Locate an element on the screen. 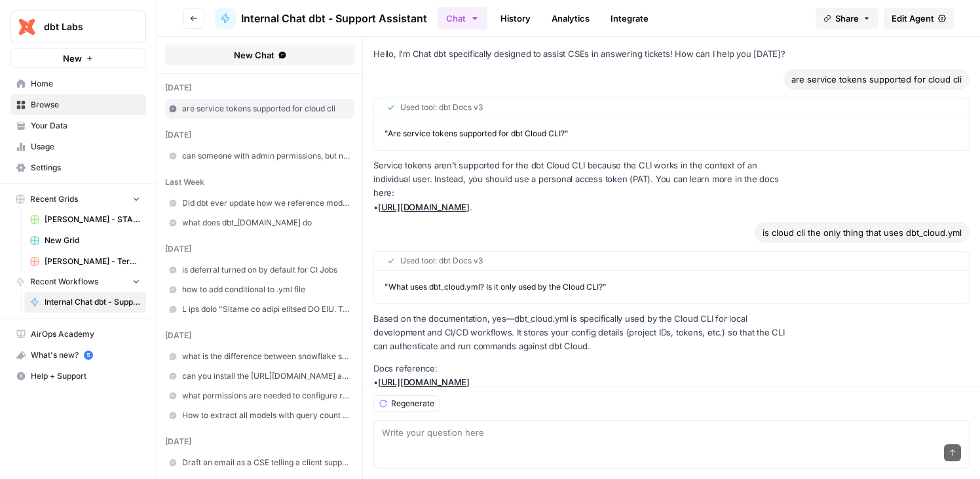 Image resolution: width=980 pixels, height=479 pixels. span: how to add conditional to .yml file is located at coordinates (266, 289).